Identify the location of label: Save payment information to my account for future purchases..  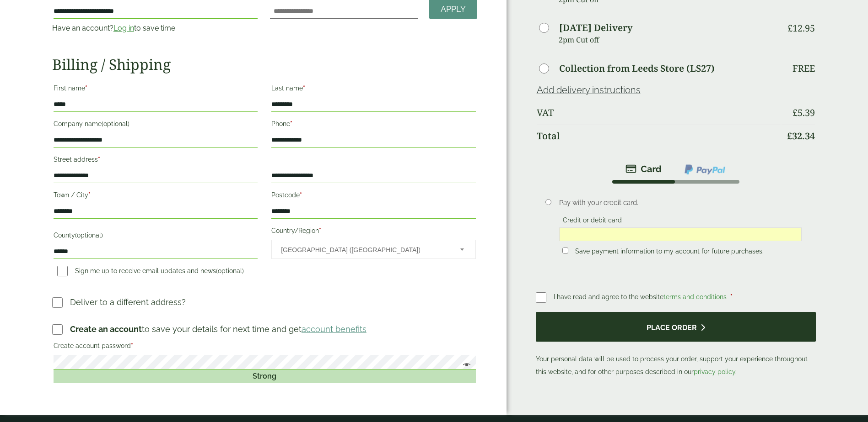
(669, 253).